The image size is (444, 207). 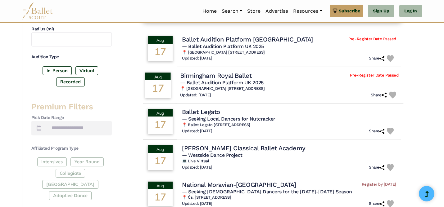 I want to click on a: Subscribe, so click(x=346, y=11).